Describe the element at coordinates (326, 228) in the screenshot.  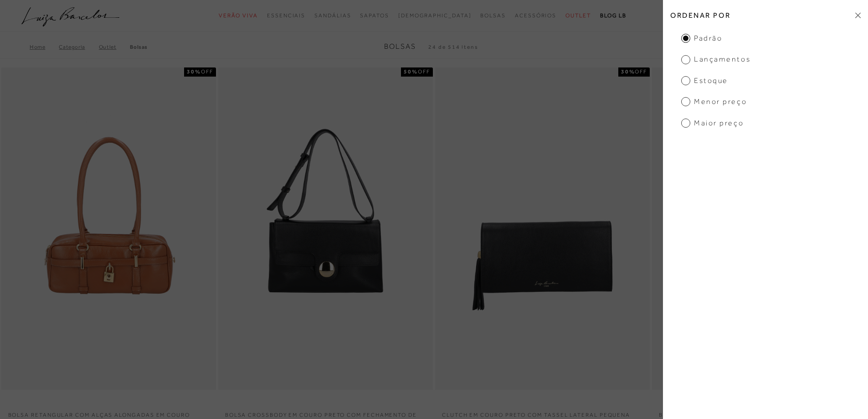
I see `a: BOLSA CROSSBODY EM COURO PRETO COM FECHAMENTO DE METAL MÉDIA BOLSA CROSSBODY EM COURO PRETO COM F...` at that location.